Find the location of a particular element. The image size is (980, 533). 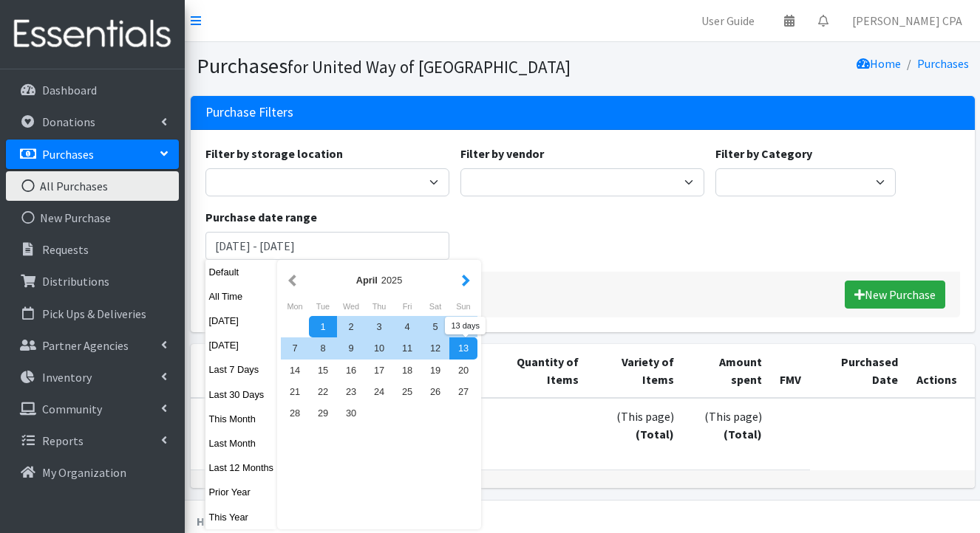

div: 16 is located at coordinates (351, 370).